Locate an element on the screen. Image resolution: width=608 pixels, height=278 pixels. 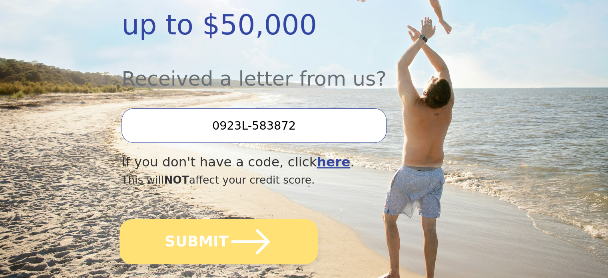
button: SUBMIT is located at coordinates (219, 241).